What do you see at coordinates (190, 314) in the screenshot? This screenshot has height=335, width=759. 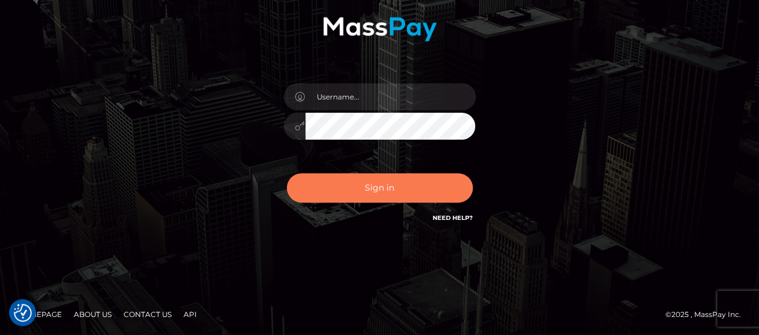 I see `a: API` at bounding box center [190, 314].